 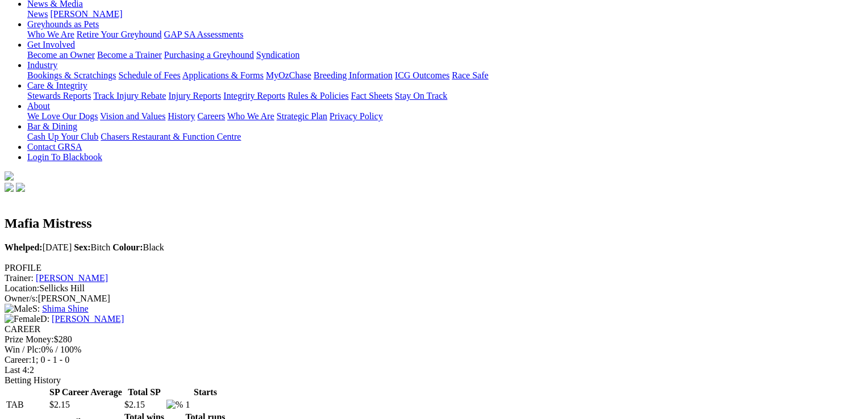 I want to click on div: About, so click(x=441, y=116).